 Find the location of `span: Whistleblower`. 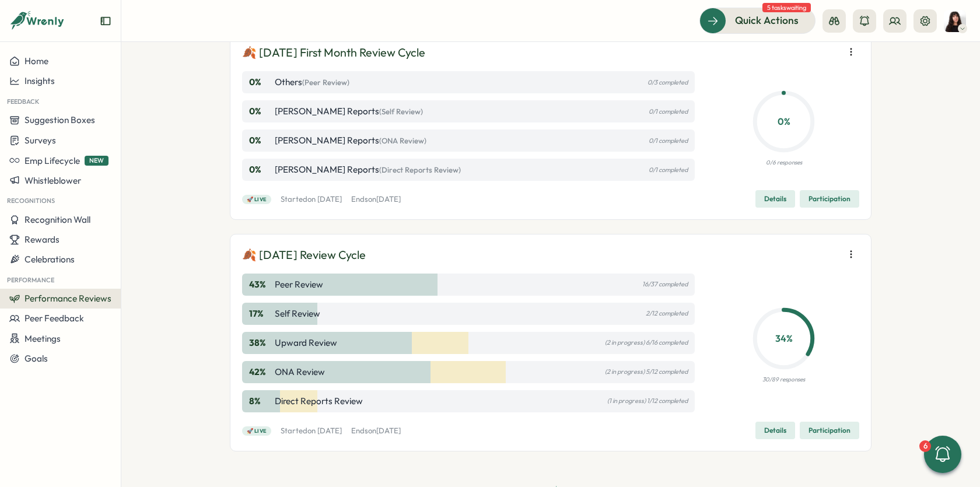

span: Whistleblower is located at coordinates (52, 180).